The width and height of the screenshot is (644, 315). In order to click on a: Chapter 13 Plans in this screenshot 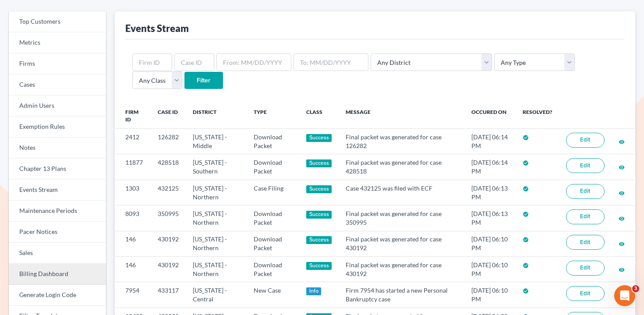, I will do `click(58, 169)`.